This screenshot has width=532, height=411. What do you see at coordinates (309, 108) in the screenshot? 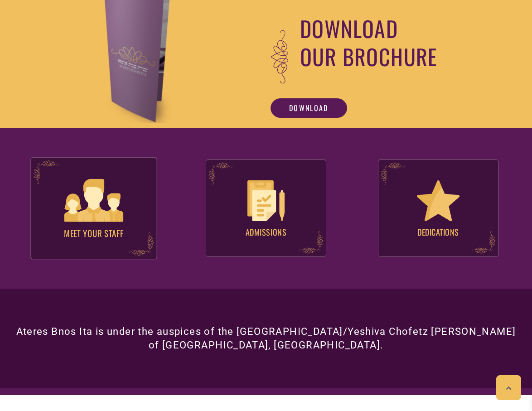
I see `a: Download` at bounding box center [309, 108].